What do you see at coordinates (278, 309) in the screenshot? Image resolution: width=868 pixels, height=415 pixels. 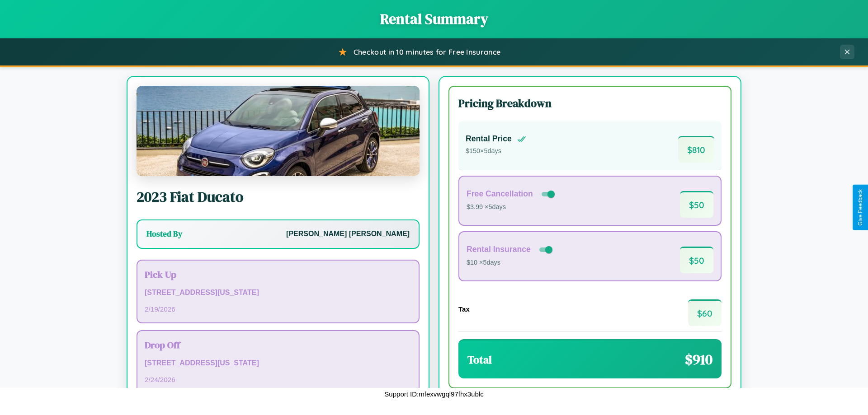 I see `p: 2 / 19 / 2026` at bounding box center [278, 309].